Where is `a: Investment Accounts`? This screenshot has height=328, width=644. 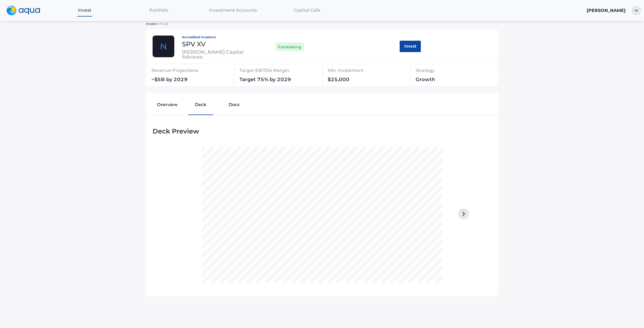 a: Investment Accounts is located at coordinates (233, 10).